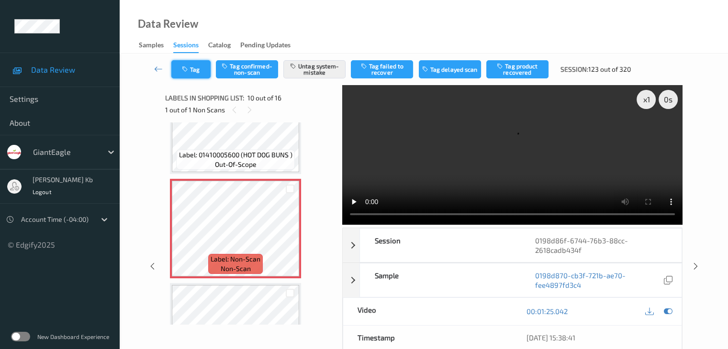 The height and width of the screenshot is (349, 728). What do you see at coordinates (219, 46) in the screenshot?
I see `div: Catalog` at bounding box center [219, 46].